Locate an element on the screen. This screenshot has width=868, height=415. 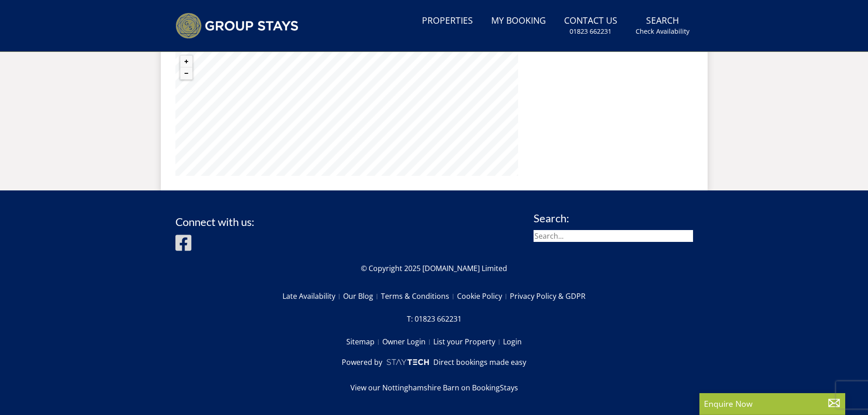
img: Group Stays is located at coordinates (237, 26).